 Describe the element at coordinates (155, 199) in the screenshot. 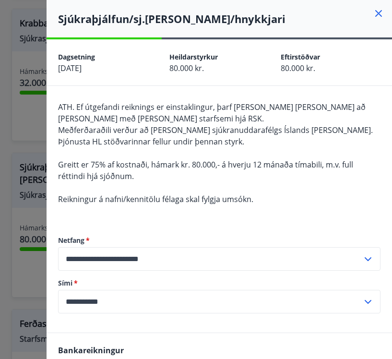

I see `span: Reikningur á nafni/kennitölu félaga skal fylgja umsókn.` at that location.